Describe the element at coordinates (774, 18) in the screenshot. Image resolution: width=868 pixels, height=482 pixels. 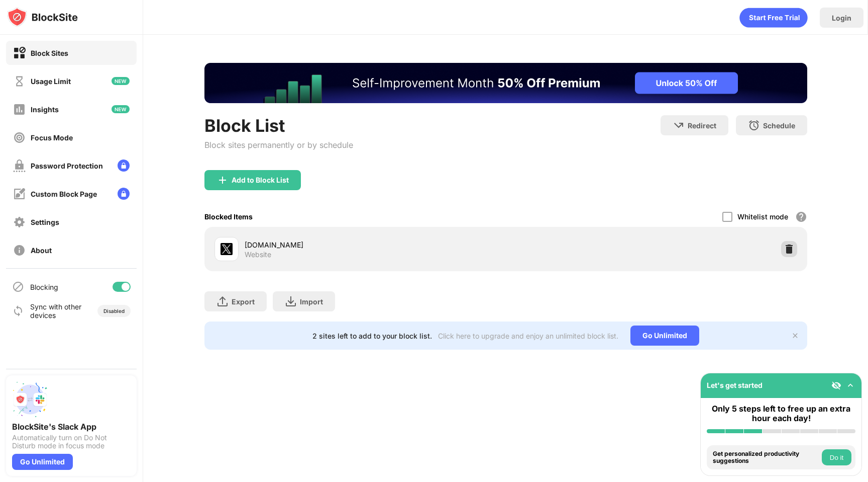
I see `div: animation` at that location.